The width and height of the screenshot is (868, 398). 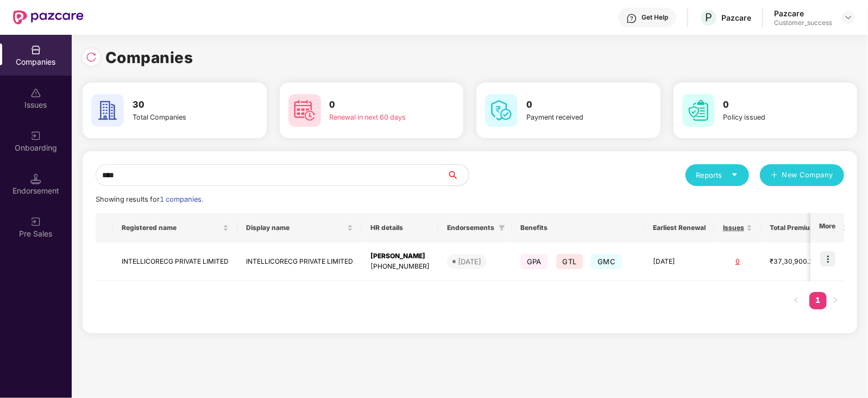 What do you see at coordinates (175, 227) in the screenshot?
I see `th: Registered name` at bounding box center [175, 227].